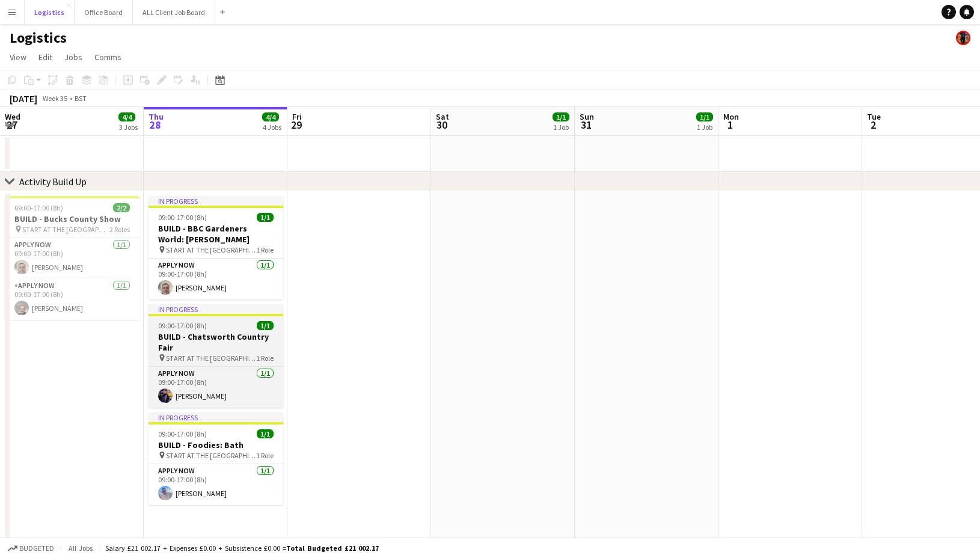 The width and height of the screenshot is (980, 558). I want to click on span: 31, so click(586, 125).